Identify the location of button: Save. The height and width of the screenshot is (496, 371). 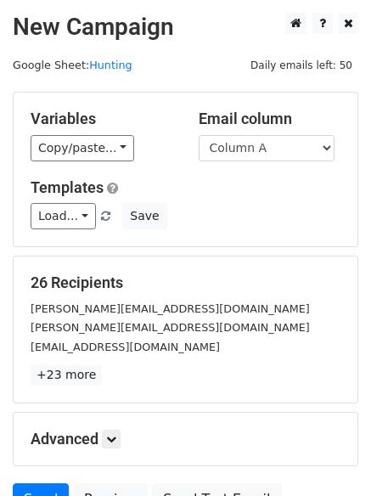
(144, 216).